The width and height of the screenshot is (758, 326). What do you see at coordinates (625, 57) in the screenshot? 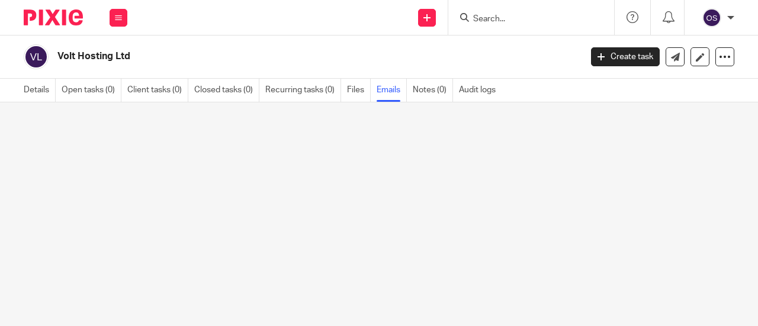
I see `a: Create task` at bounding box center [625, 57].